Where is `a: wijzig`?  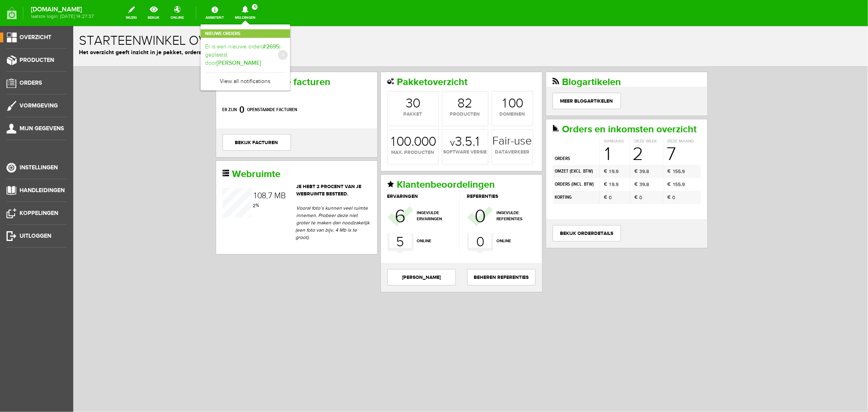
a: wijzig is located at coordinates (131, 13).